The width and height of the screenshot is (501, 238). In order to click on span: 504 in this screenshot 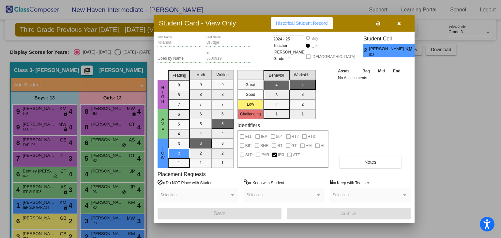, I will do `click(280, 137)`.